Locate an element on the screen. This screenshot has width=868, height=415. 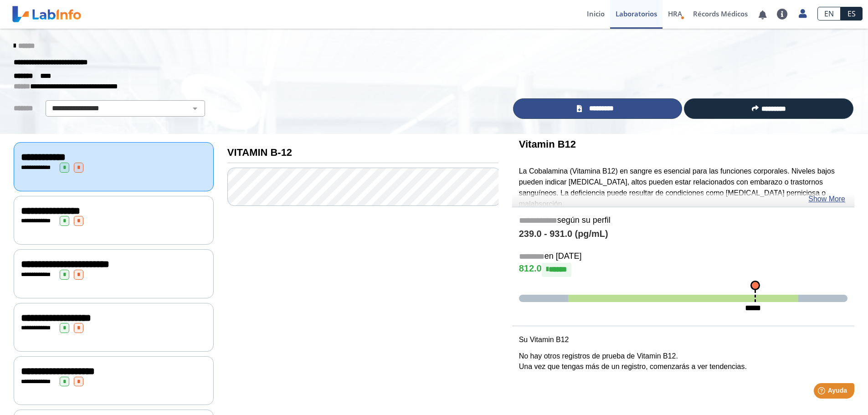
span: Ayuda is located at coordinates (51, 11).